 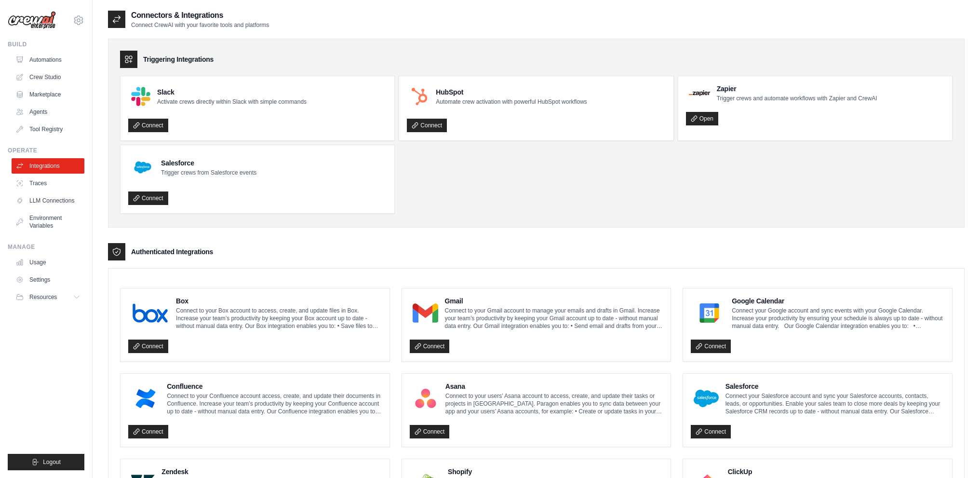 I want to click on p: Connect to your Gmail account to manage your emails and drafts in Gmail. Increase your team’s pro..., so click(x=554, y=318).